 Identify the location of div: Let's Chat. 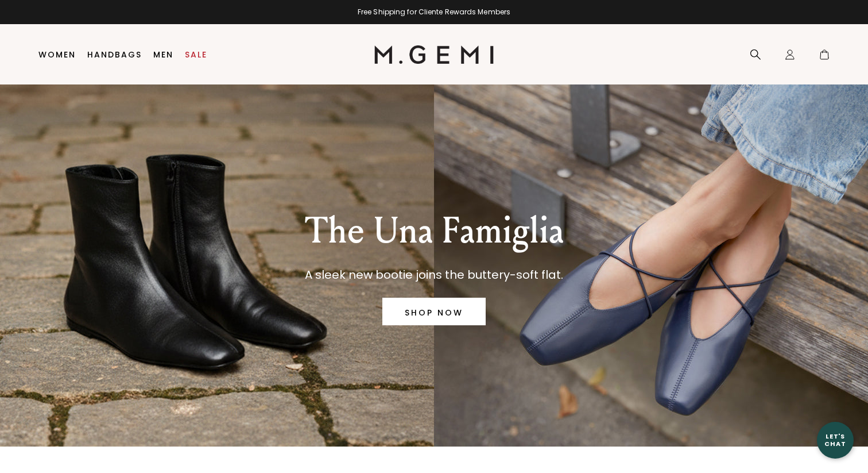
(835, 439).